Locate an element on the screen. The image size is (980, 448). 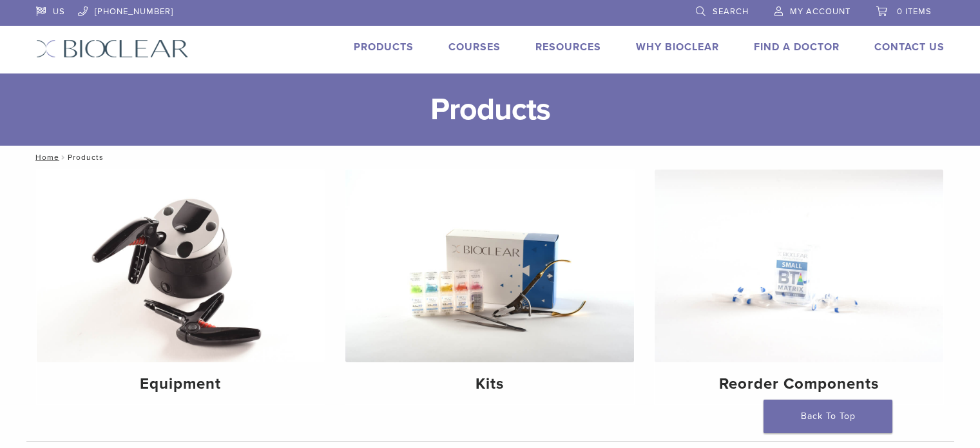
h4: Kits is located at coordinates (489, 384).